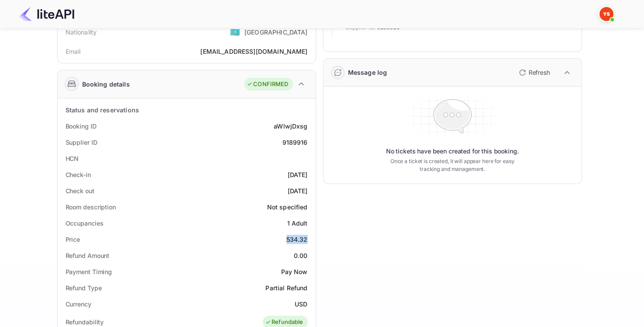 This screenshot has width=644, height=327. I want to click on div: Occupancies, so click(84, 222).